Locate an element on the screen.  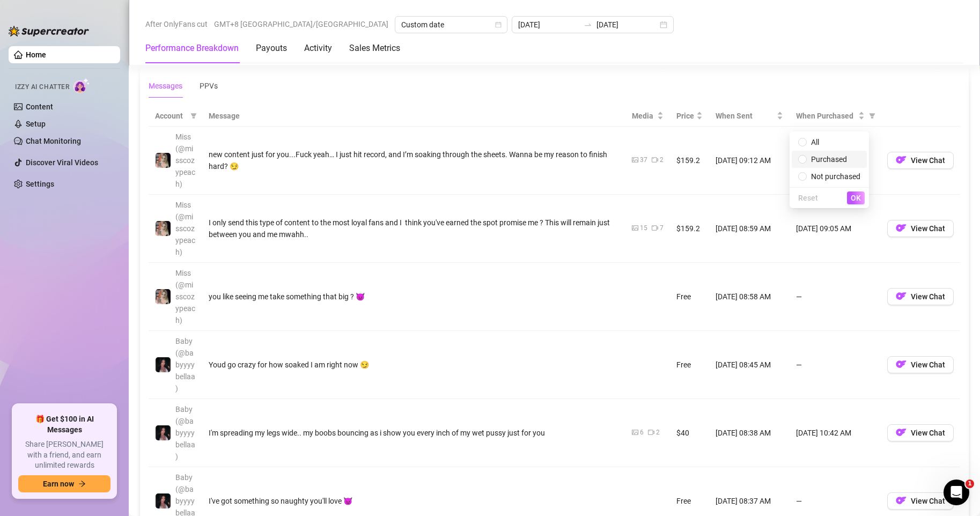
span: arrow-right is located at coordinates (82, 484).